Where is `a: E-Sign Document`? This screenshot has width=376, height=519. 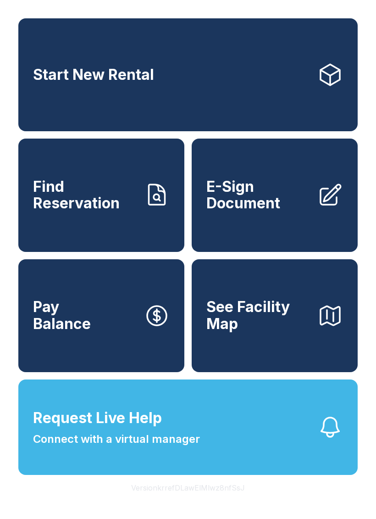
a: E-Sign Document is located at coordinates (275, 195).